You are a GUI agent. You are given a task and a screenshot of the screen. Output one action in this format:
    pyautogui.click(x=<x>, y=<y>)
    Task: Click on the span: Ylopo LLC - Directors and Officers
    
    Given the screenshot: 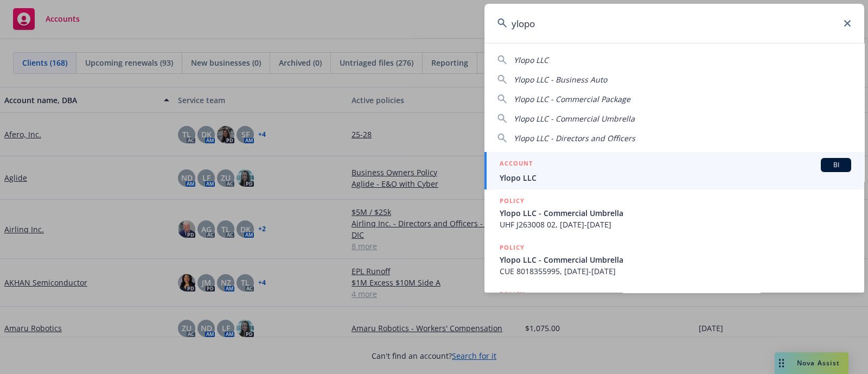 What is the action you would take?
    pyautogui.click(x=575, y=138)
    